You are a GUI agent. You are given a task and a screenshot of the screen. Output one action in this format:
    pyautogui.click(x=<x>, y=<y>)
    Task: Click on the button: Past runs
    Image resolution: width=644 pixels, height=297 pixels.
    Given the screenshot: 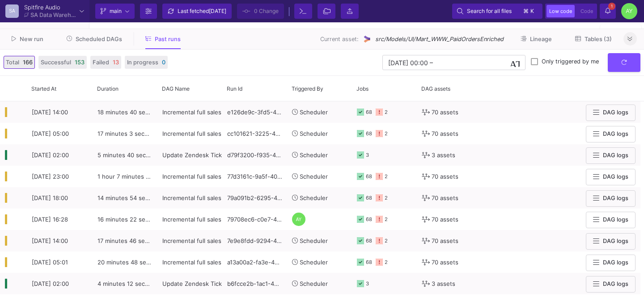 What is the action you would take?
    pyautogui.click(x=163, y=39)
    